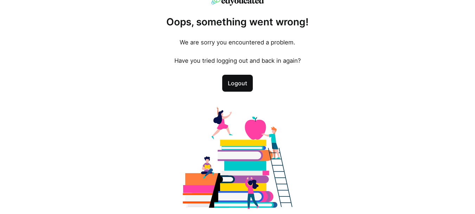 Image resolution: width=475 pixels, height=214 pixels. What do you see at coordinates (237, 42) in the screenshot?
I see `p: We are sorry you encountered a problem.` at bounding box center [237, 42].